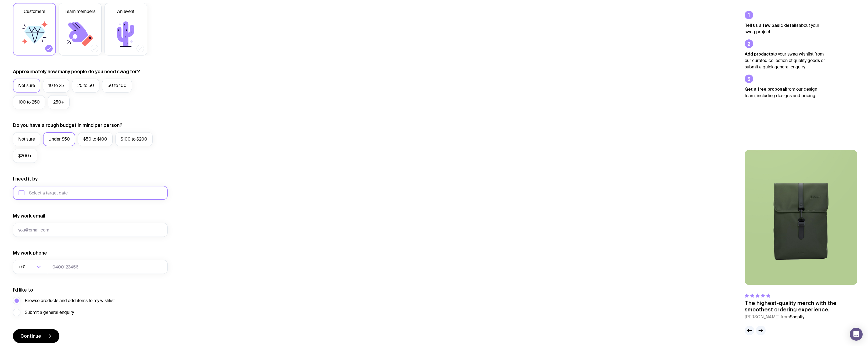 The image size is (868, 346). Describe the element at coordinates (759, 54) in the screenshot. I see `strong: Add products` at that location.